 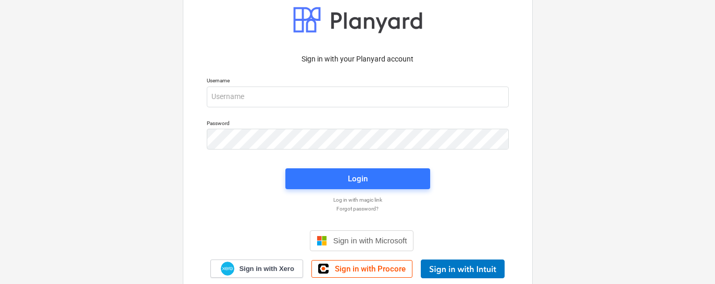 What do you see at coordinates (358, 200) in the screenshot?
I see `p: Log in with magic link` at bounding box center [358, 200].